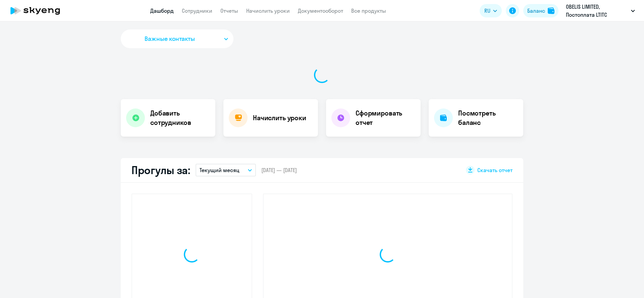 The width and height of the screenshot is (644, 298). What do you see at coordinates (369, 11) in the screenshot?
I see `a: Все продукты` at bounding box center [369, 11].